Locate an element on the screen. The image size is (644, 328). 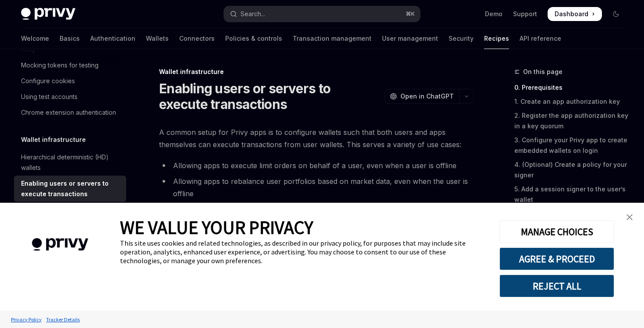
li: Allowing apps to execute limit orders on behalf of a user, even when a user is offline is located at coordinates (316, 166).